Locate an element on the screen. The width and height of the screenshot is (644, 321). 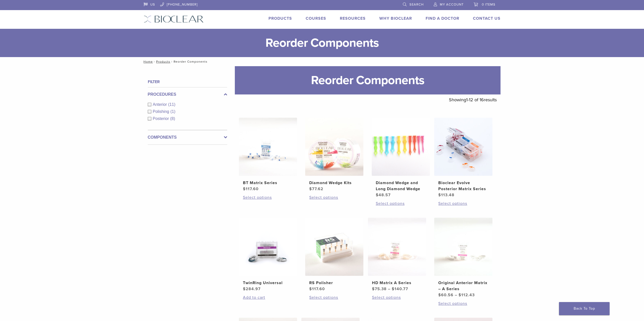
a: Select options for “Bioclear Evolve Posterior Matrix Series” is located at coordinates (463, 203).